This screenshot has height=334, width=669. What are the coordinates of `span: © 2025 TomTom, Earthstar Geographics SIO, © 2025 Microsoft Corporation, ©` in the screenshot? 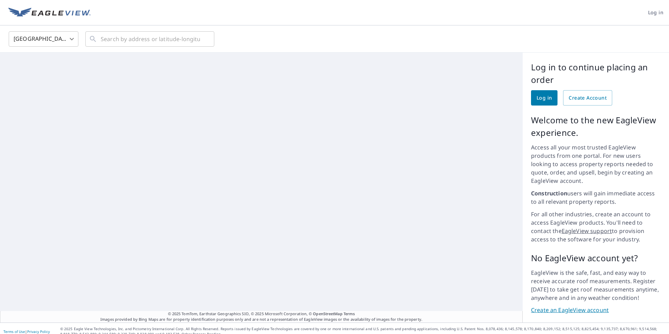 It's located at (261, 314).